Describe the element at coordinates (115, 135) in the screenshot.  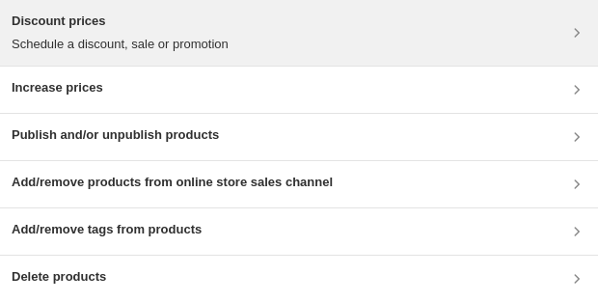
I see `h3: Publish and/or unpublish products` at that location.